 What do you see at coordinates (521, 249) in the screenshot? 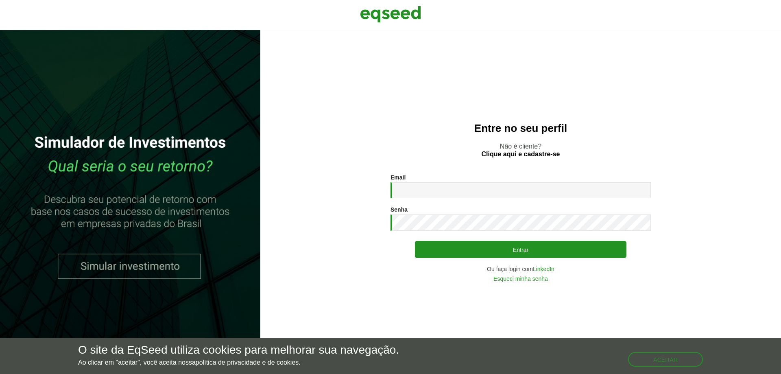
I see `button: Entrar` at bounding box center [521, 249].